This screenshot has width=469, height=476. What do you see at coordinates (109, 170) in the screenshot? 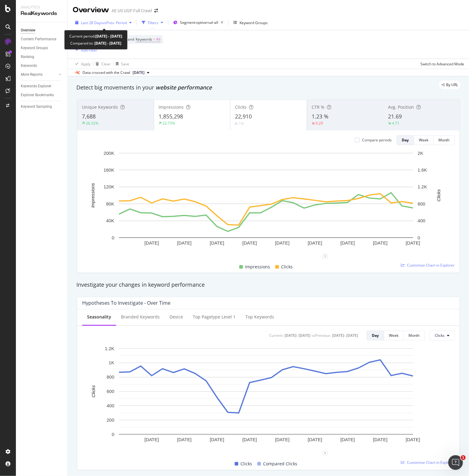
I see `text: 160K` at bounding box center [109, 170].